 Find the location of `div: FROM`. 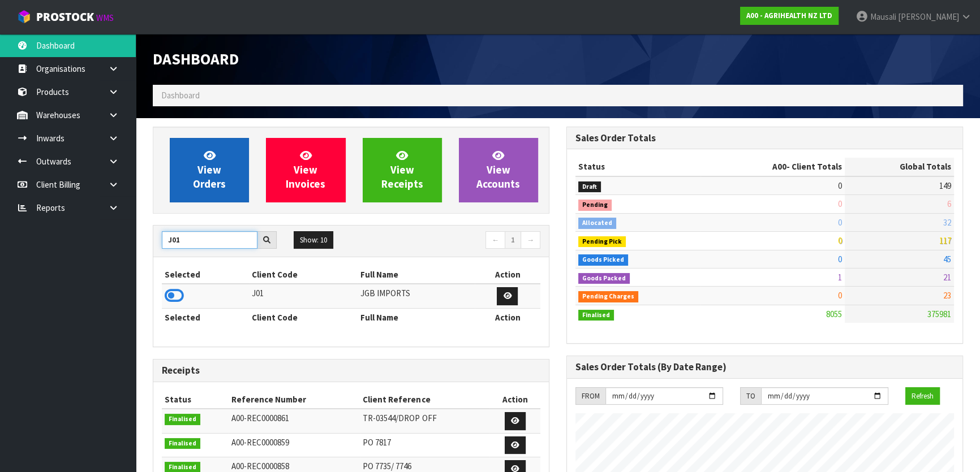

div: FROM is located at coordinates (591, 397).